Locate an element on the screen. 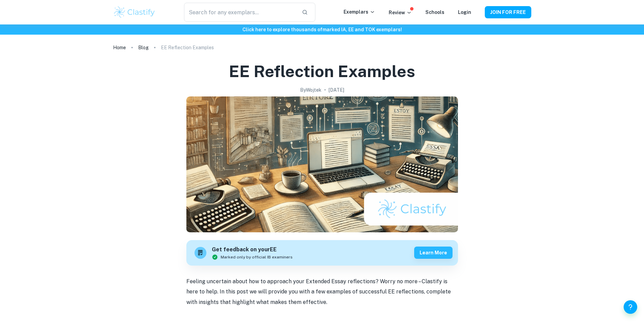 This screenshot has width=644, height=324. h6: Click here to explore thousands of marked IA, EE and TOK exemplars ! is located at coordinates (322, 30).